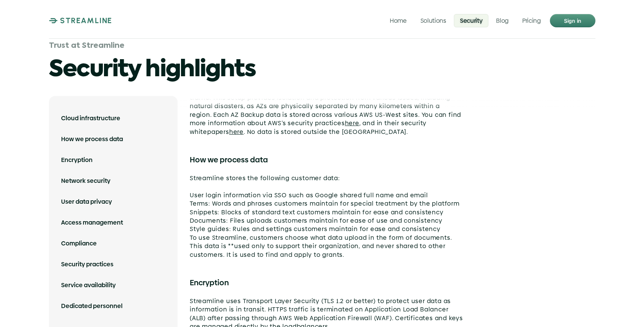 Image resolution: width=644 pixels, height=327 pixels. I want to click on a: Dedicated personnel, so click(113, 306).